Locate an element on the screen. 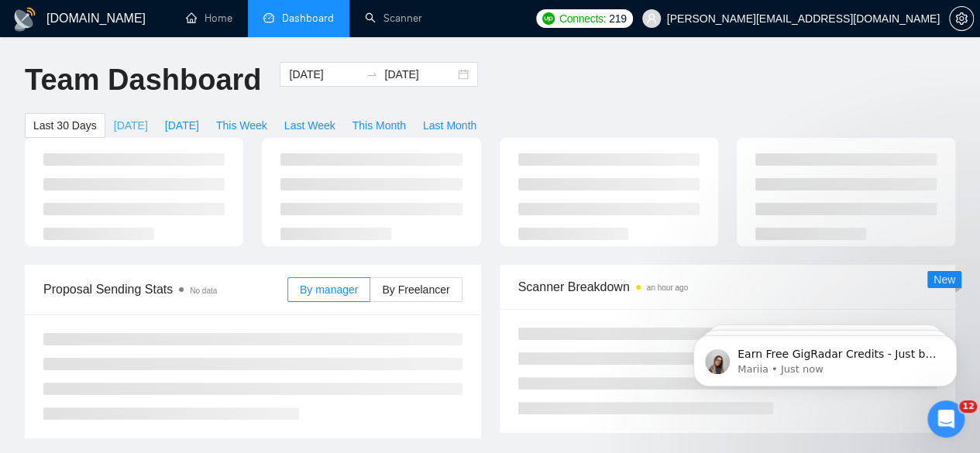  span: New is located at coordinates (944, 280).